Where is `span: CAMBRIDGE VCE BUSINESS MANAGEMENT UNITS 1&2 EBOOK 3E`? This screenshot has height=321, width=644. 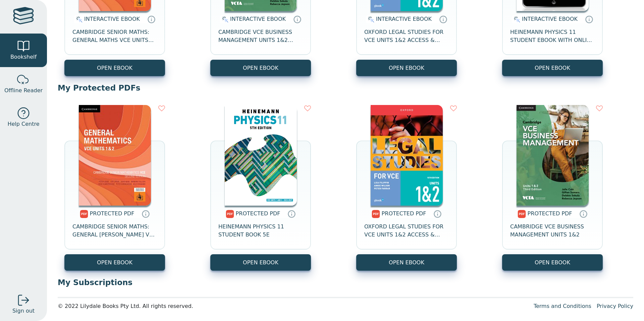 span: CAMBRIDGE VCE BUSINESS MANAGEMENT UNITS 1&2 EBOOK 3E is located at coordinates (261, 36).